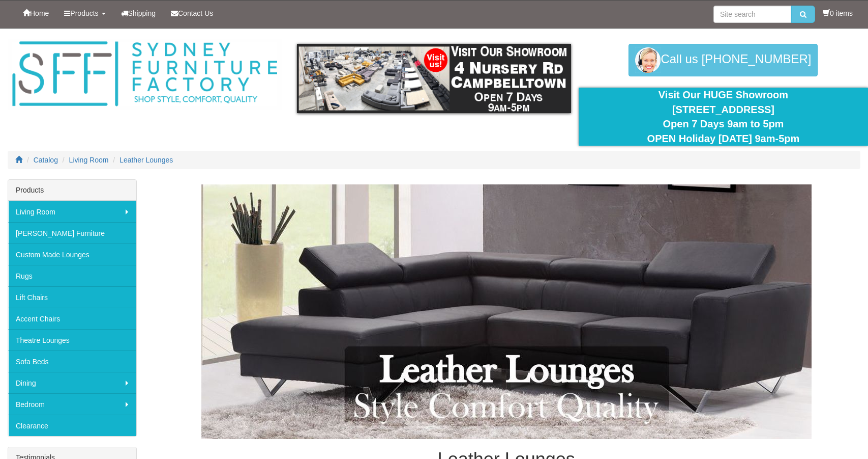  I want to click on img: Leather Lounges, so click(507, 312).